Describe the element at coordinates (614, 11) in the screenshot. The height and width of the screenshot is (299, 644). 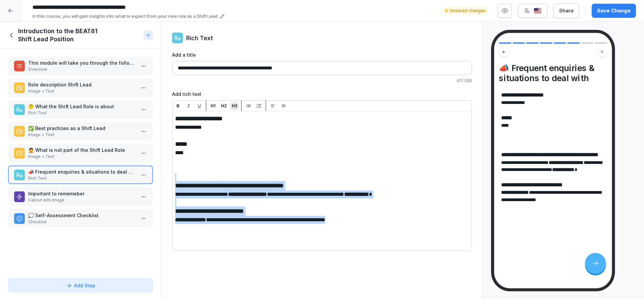
I see `div: Save Change` at that location.